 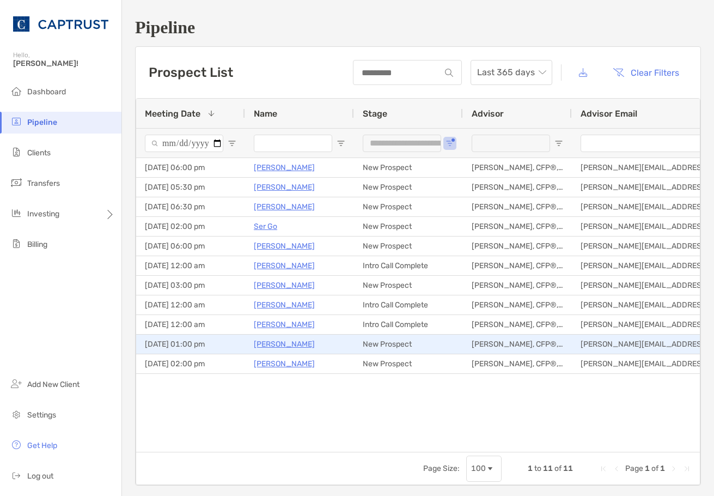 I want to click on span: Meeting Date, so click(x=173, y=113).